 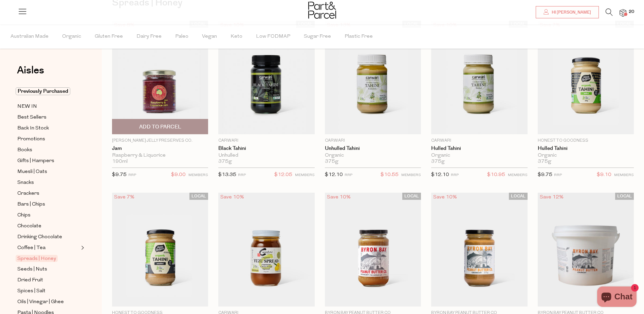 What do you see at coordinates (48, 215) in the screenshot?
I see `a: Chips` at bounding box center [48, 215].